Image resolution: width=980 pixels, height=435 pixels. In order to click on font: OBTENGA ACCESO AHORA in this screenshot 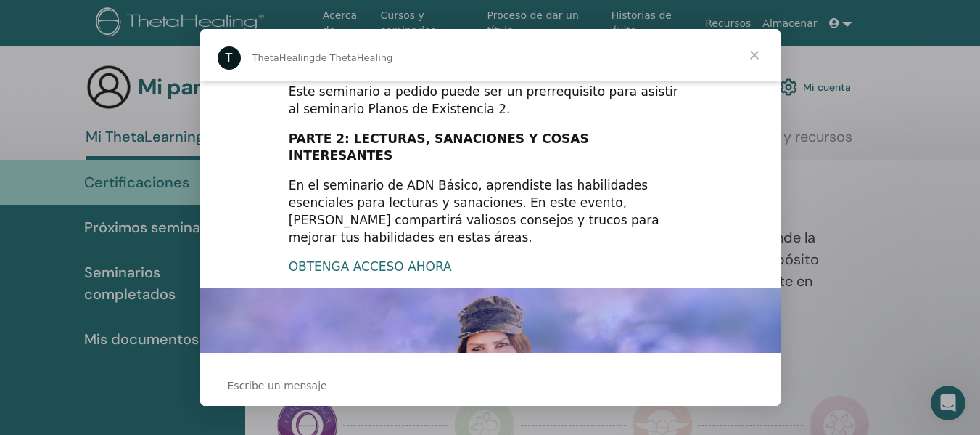, I will do `click(371, 267)`.